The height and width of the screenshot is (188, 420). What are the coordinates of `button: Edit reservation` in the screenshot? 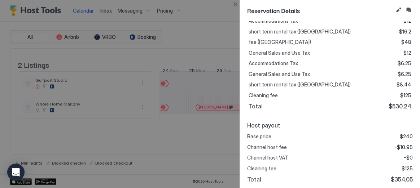 It's located at (398, 10).